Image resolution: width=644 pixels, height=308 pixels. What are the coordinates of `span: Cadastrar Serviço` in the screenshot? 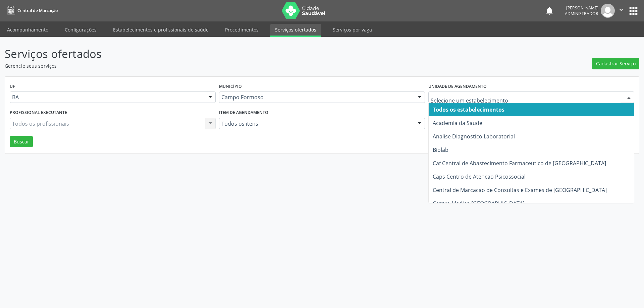 It's located at (616, 63).